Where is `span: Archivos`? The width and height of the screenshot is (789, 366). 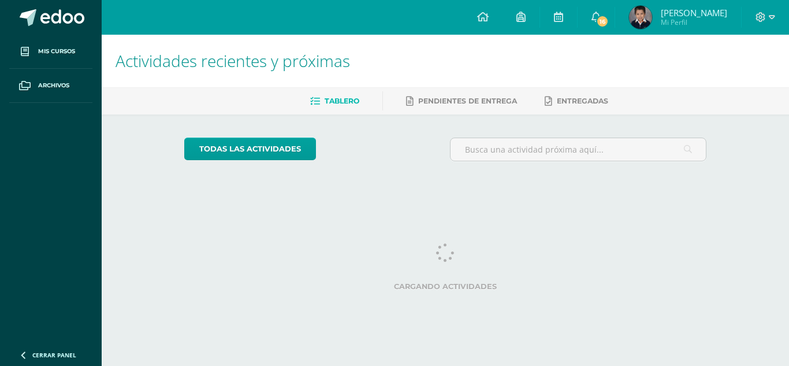
span: Archivos is located at coordinates (54, 86).